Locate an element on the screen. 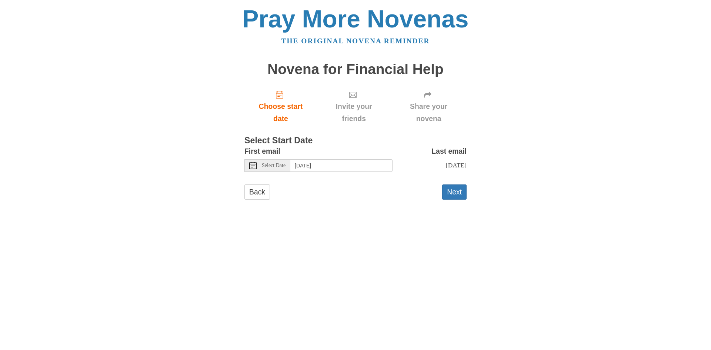 Image resolution: width=711 pixels, height=350 pixels. a: The original novena reminder is located at coordinates (356, 41).